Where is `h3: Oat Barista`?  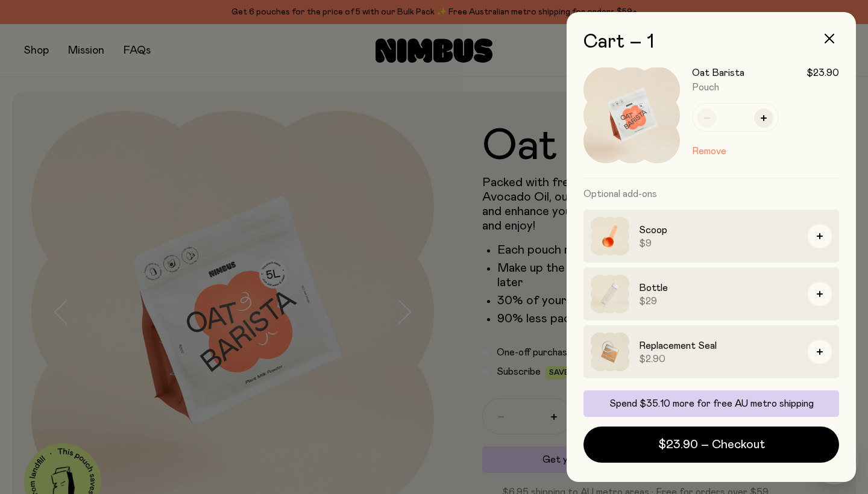 h3: Oat Barista is located at coordinates (718, 73).